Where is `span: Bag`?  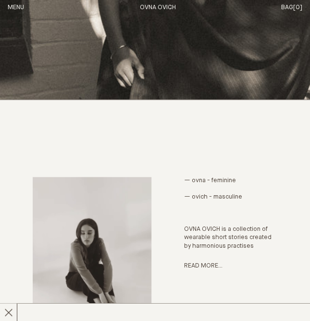 span: Bag is located at coordinates (287, 7).